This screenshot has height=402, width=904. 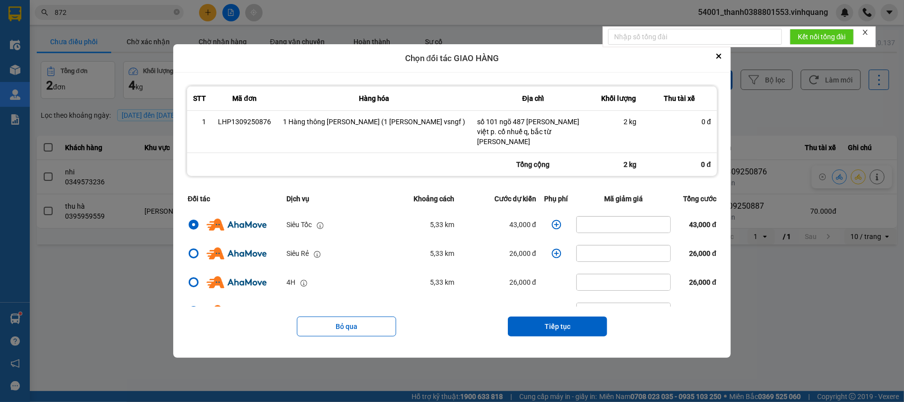 What do you see at coordinates (452, 201) in the screenshot?
I see `div: dialog` at bounding box center [452, 201].